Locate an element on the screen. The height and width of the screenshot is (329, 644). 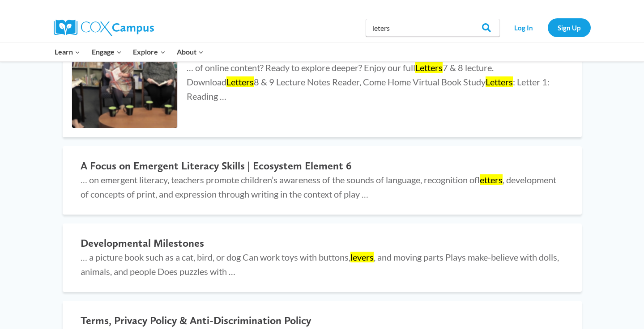
span: … on emergent literacy, teachers promote children’s awareness of the sounds of language, recognit... is located at coordinates (318, 187).